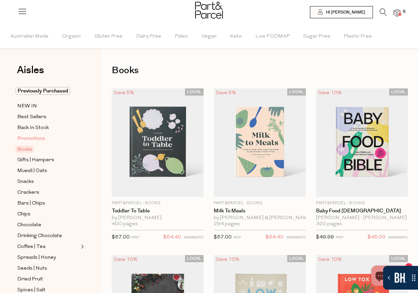 The image size is (418, 293). Describe the element at coordinates (48, 279) in the screenshot. I see `a: Dried Fruit` at that location.